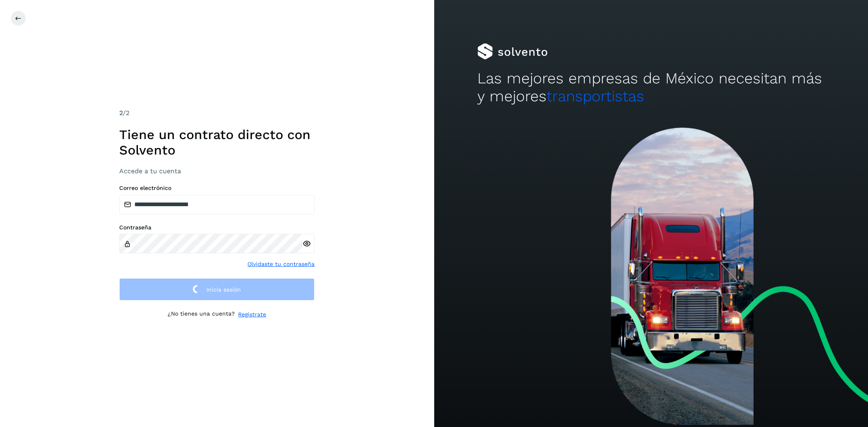  What do you see at coordinates (217, 188) in the screenshot?
I see `label: Correo electrónico` at bounding box center [217, 188].